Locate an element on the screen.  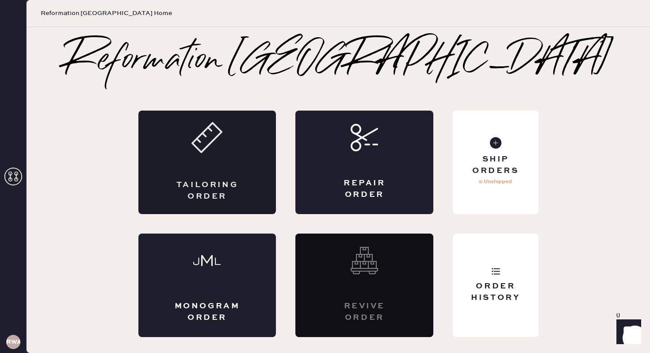
h3: RWA is located at coordinates (13, 342).